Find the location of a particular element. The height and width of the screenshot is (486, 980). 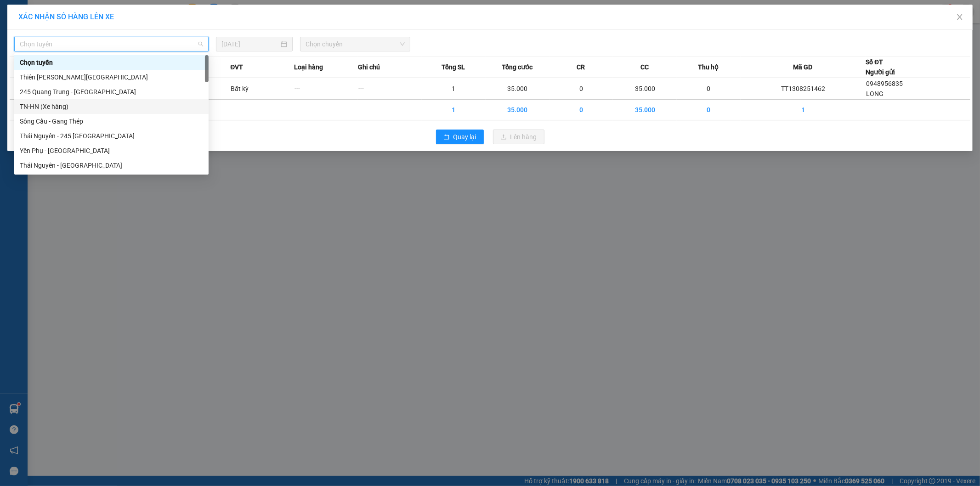

div: Thái Nguyên - Yên Phụ is located at coordinates (111, 165).